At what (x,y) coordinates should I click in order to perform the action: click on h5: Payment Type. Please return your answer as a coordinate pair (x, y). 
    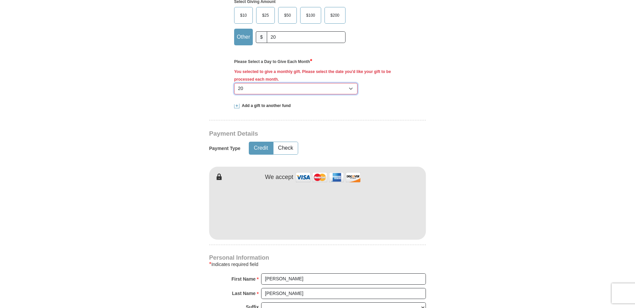
    Looking at the image, I should click on (225, 148).